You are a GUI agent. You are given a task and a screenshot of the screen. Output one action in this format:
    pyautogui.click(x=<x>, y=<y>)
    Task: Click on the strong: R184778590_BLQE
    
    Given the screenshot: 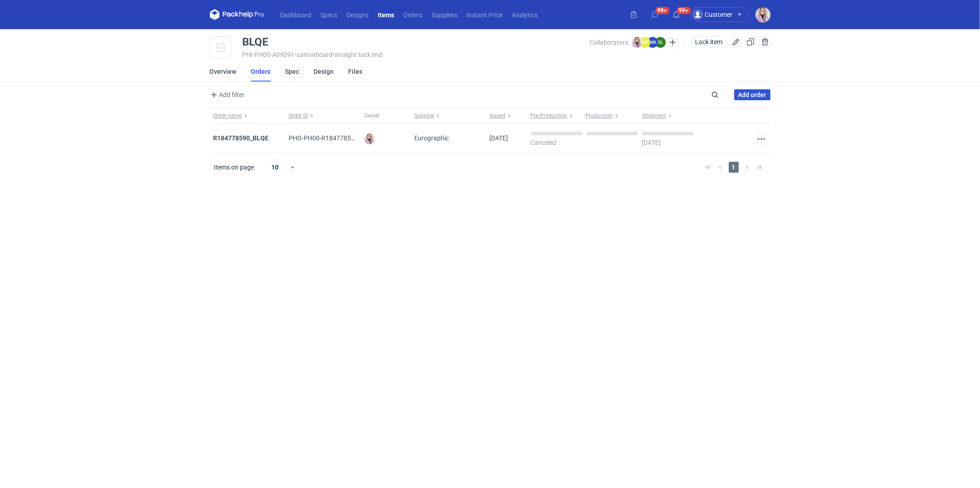 What is the action you would take?
    pyautogui.click(x=241, y=138)
    